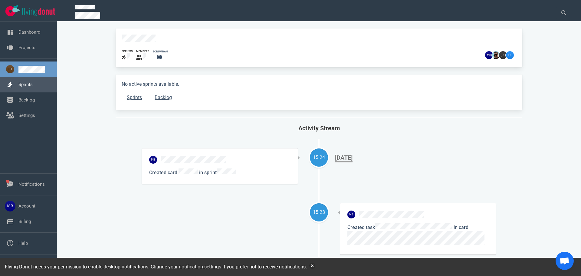  What do you see at coordinates (218, 172) in the screenshot?
I see `span: in sprint` at bounding box center [218, 172].